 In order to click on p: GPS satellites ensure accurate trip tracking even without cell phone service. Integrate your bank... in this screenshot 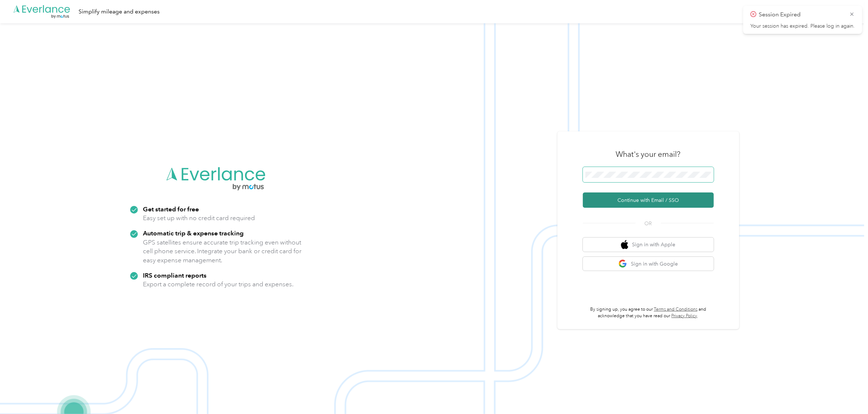, I will do `click(222, 252)`.